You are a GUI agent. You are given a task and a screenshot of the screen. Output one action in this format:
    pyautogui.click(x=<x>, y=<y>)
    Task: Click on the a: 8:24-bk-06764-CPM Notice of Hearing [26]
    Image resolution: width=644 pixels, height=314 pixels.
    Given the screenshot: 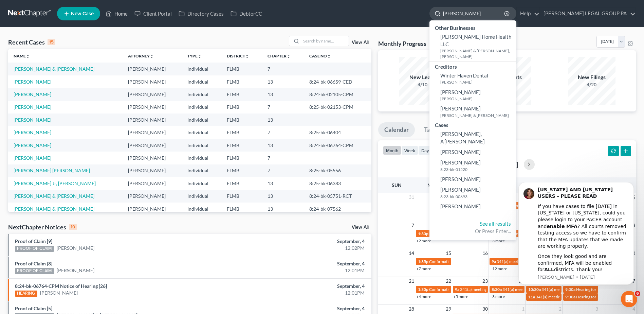 What is the action you would take?
    pyautogui.click(x=61, y=286)
    